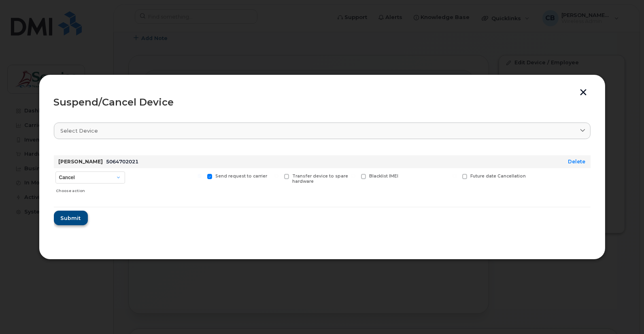 This screenshot has width=644, height=334. Describe the element at coordinates (384, 176) in the screenshot. I see `span: Blacklist IMEI` at that location.